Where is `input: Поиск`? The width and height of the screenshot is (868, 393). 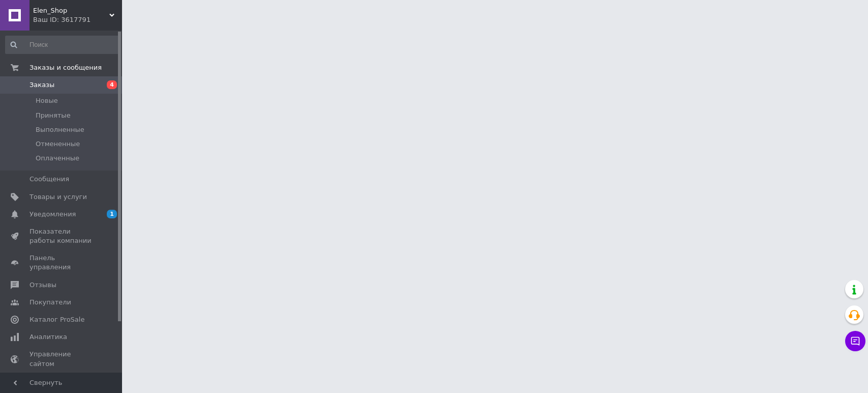
input: Поиск is located at coordinates (62, 45).